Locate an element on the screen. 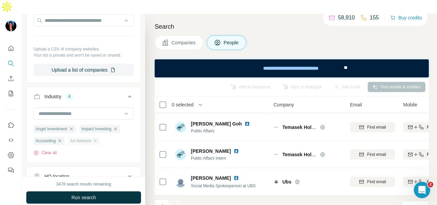  button: Buy credits is located at coordinates (406, 18).